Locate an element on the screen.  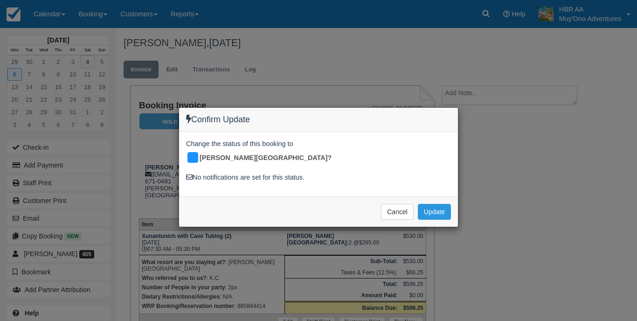
button: Update is located at coordinates (434, 212).